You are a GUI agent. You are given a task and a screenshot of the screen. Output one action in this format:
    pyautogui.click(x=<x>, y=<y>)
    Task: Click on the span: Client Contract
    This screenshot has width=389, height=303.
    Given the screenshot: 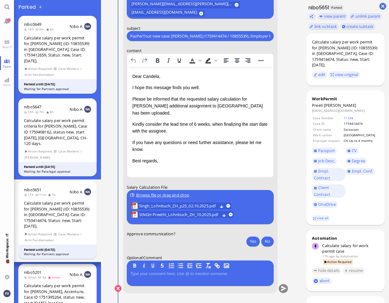 What is the action you would take?
    pyautogui.click(x=322, y=191)
    